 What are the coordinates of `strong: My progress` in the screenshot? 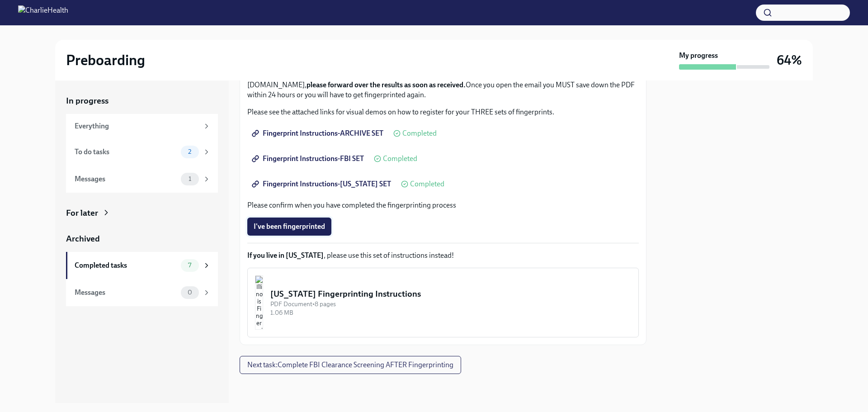 It's located at (698, 55).